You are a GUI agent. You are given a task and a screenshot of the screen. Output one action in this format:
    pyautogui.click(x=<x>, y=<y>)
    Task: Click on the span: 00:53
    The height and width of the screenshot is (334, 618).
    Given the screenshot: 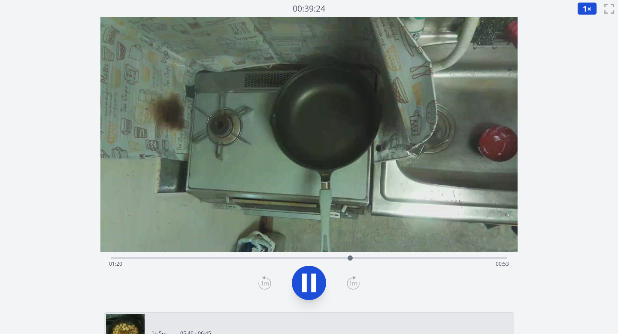 What is the action you would take?
    pyautogui.click(x=502, y=264)
    